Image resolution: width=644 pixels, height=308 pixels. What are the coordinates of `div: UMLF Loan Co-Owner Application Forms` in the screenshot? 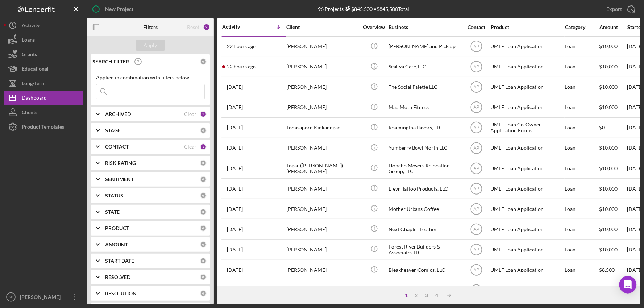 It's located at (527, 127).